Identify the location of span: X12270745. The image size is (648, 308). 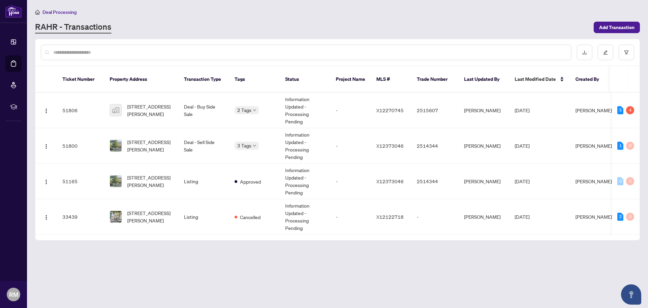
(390, 110).